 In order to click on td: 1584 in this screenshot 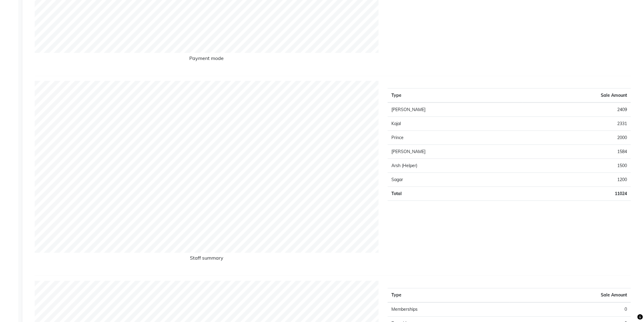, I will do `click(576, 152)`.